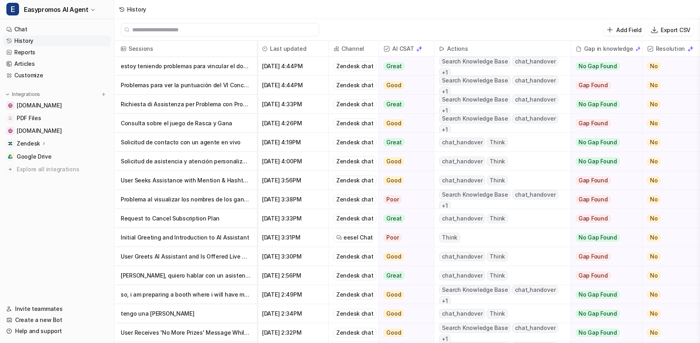  Describe the element at coordinates (13, 9) in the screenshot. I see `span: E` at that location.